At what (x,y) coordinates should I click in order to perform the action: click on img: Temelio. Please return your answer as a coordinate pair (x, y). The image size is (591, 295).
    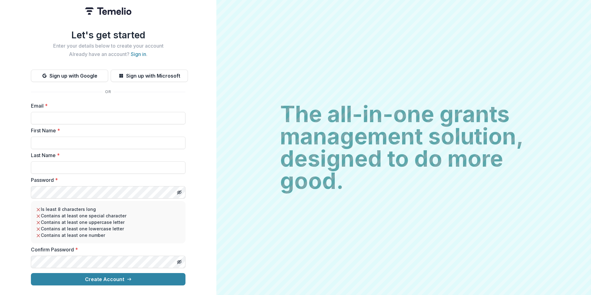
    Looking at the image, I should click on (108, 11).